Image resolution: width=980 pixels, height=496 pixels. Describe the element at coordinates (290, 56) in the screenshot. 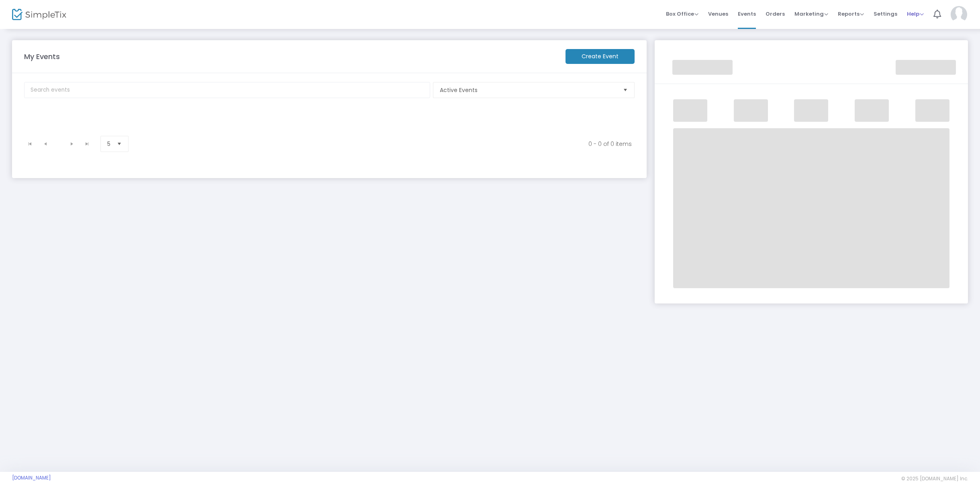

I see `m-panel-title: My Events` at that location.